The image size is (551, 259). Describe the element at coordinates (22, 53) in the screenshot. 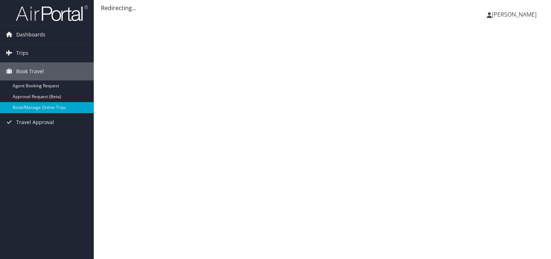

I see `span: Trips` at that location.